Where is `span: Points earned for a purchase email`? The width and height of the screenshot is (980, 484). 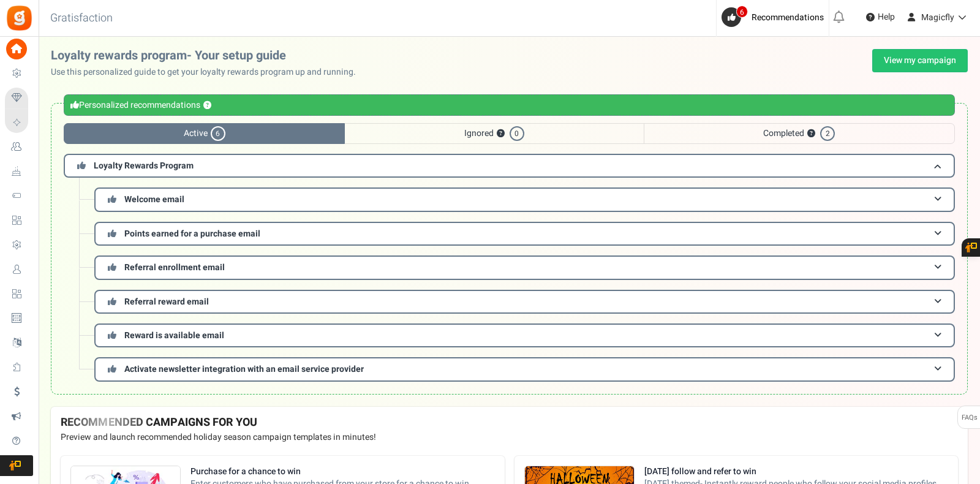
span: Points earned for a purchase email is located at coordinates (192, 233).